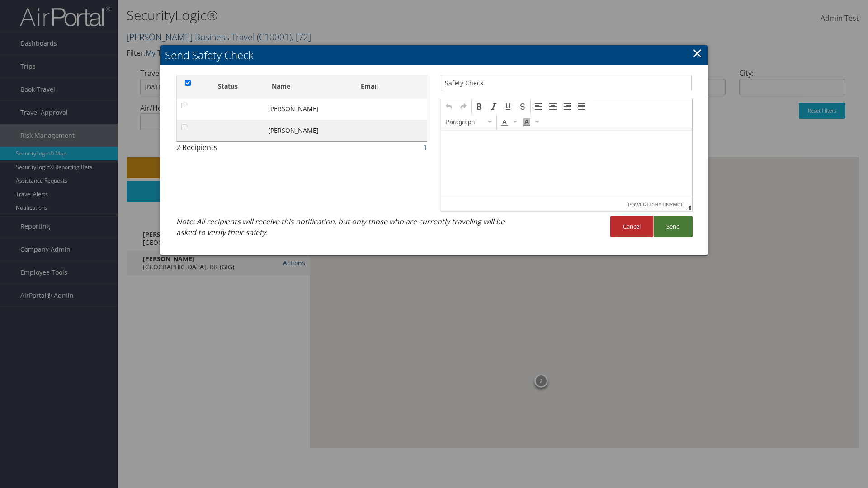 The image size is (868, 488). What do you see at coordinates (434, 55) in the screenshot?
I see `h2: Send Safety Check` at bounding box center [434, 55].